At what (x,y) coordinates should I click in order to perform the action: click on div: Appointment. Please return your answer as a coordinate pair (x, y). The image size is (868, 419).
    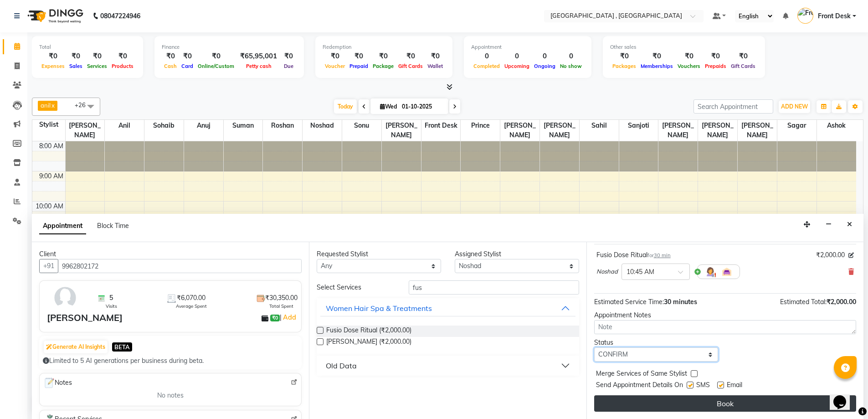
    Looking at the image, I should click on (528, 47).